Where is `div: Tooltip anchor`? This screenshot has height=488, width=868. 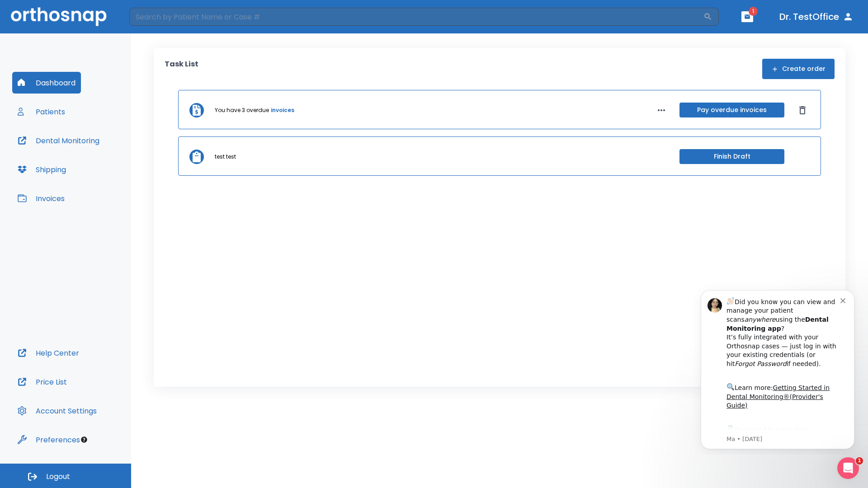 div: Tooltip anchor is located at coordinates (84, 440).